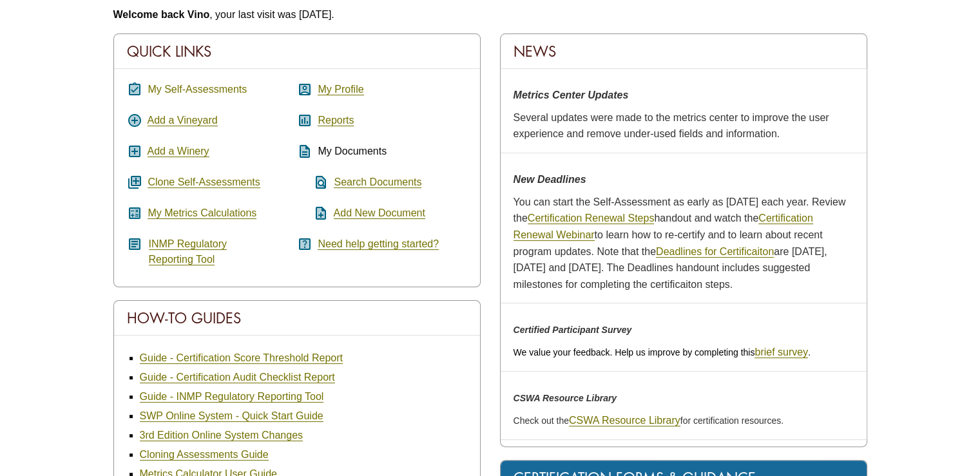  What do you see at coordinates (135, 214) in the screenshot?
I see `i: calculate` at bounding box center [135, 214].